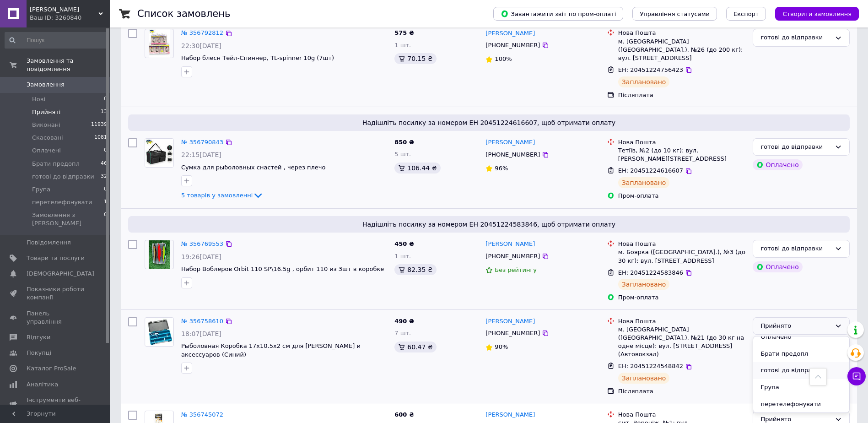 The width and height of the screenshot is (868, 423). Describe the element at coordinates (56, 164) in the screenshot. I see `span: Брати предопл` at that location.